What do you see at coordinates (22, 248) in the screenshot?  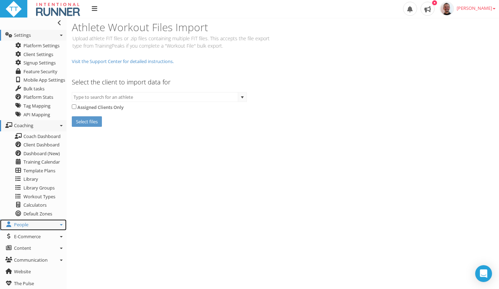 I see `span: Content` at bounding box center [22, 248].